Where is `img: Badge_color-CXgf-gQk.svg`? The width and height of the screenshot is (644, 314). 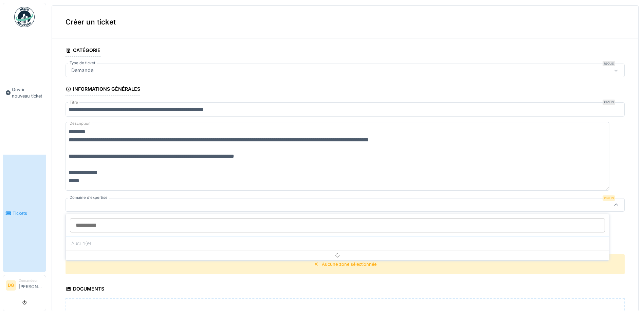 img: Badge_color-CXgf-gQk.svg is located at coordinates (24, 17).